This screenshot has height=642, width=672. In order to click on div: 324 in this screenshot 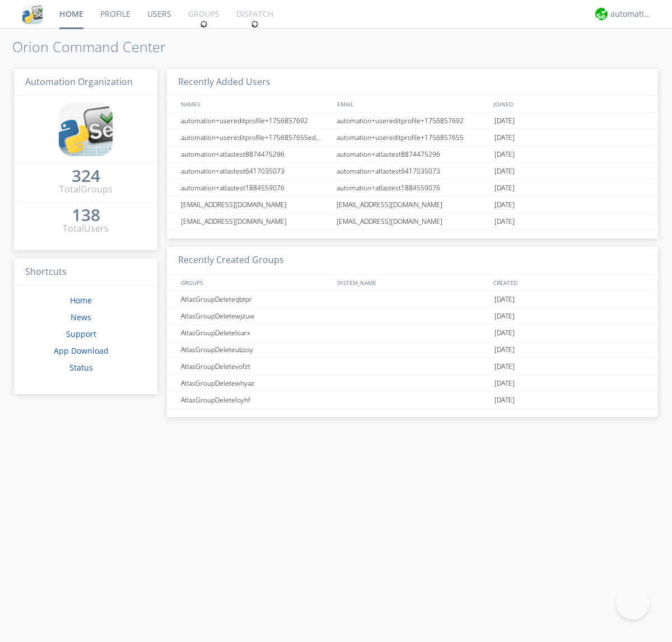, I will do `click(86, 176)`.